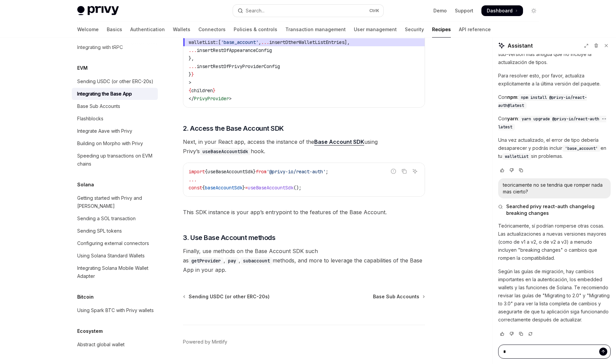 The image size is (616, 364). What do you see at coordinates (115, 131) in the screenshot?
I see `a: Integrate Aave with Privy` at bounding box center [115, 131].